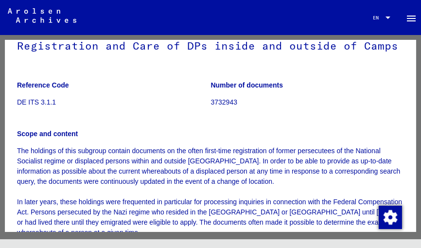 The width and height of the screenshot is (421, 248). Describe the element at coordinates (391, 218) in the screenshot. I see `img: Change consent` at that location.